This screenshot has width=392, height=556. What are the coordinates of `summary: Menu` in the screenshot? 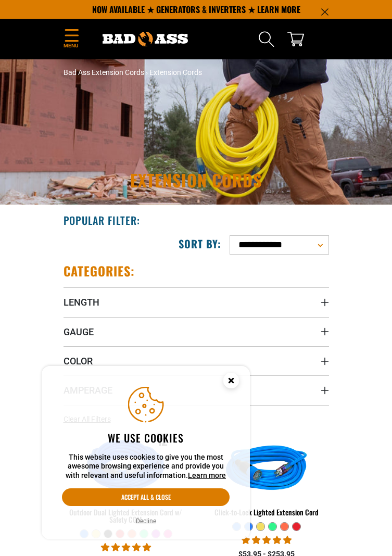 It's located at (71, 39).